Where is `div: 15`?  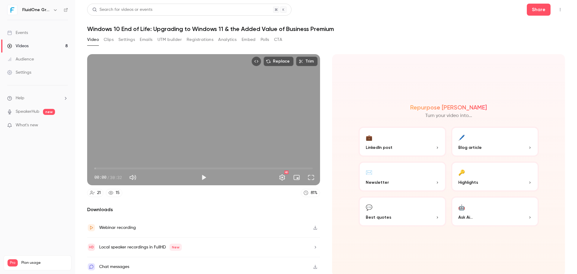 div: 15 is located at coordinates (117, 193).